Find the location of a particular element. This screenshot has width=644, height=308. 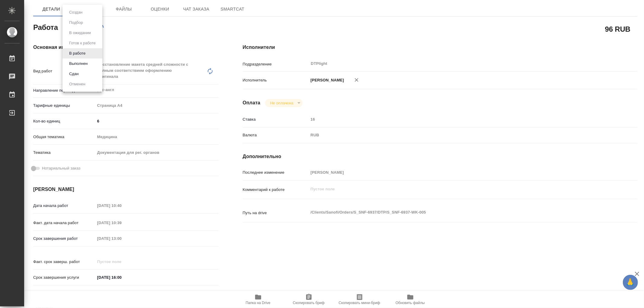

button: Сдан is located at coordinates (74, 74).